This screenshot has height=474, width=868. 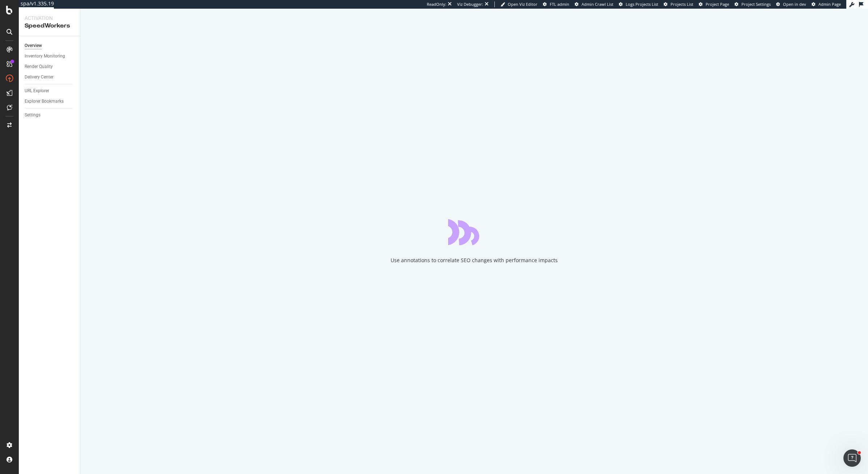 I want to click on span: Open Viz Editor, so click(x=523, y=4).